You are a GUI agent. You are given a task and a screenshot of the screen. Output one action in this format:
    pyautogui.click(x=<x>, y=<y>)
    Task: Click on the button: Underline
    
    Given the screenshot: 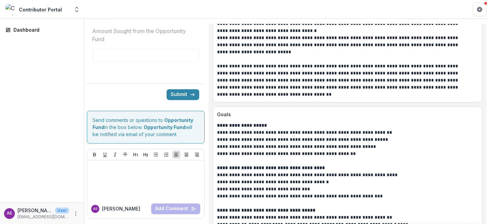 What is the action you would take?
    pyautogui.click(x=105, y=154)
    